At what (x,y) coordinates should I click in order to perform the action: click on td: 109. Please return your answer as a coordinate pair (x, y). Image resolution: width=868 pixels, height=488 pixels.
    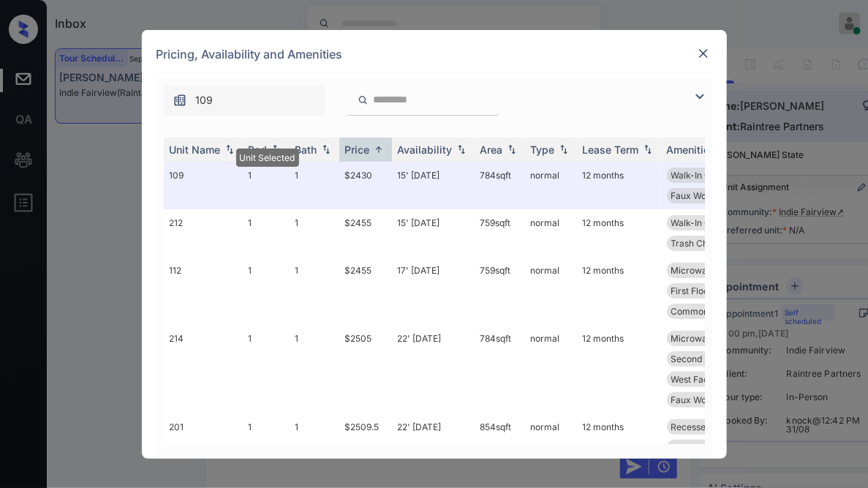
    Looking at the image, I should click on (203, 185).